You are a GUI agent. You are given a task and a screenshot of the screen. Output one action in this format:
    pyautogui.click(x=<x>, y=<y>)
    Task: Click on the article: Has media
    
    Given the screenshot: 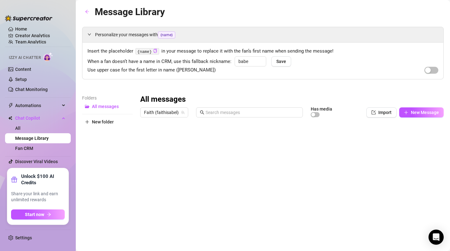 What is the action you would take?
    pyautogui.click(x=321, y=109)
    